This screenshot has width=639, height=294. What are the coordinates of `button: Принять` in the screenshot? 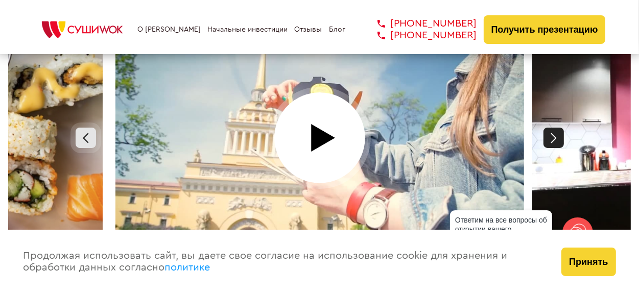 It's located at (588, 262).